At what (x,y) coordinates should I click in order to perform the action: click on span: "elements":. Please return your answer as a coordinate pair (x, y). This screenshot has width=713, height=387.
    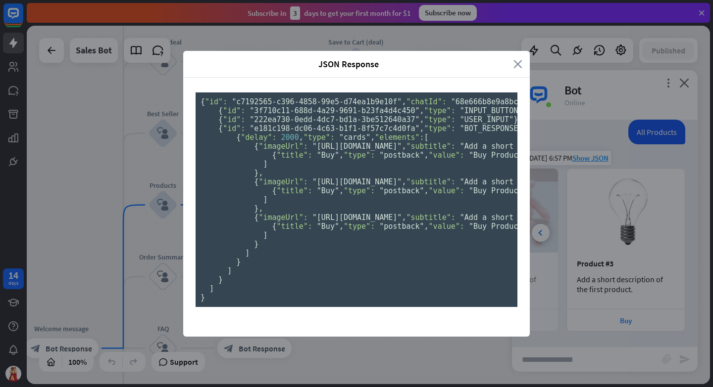
    Looking at the image, I should click on (399, 138).